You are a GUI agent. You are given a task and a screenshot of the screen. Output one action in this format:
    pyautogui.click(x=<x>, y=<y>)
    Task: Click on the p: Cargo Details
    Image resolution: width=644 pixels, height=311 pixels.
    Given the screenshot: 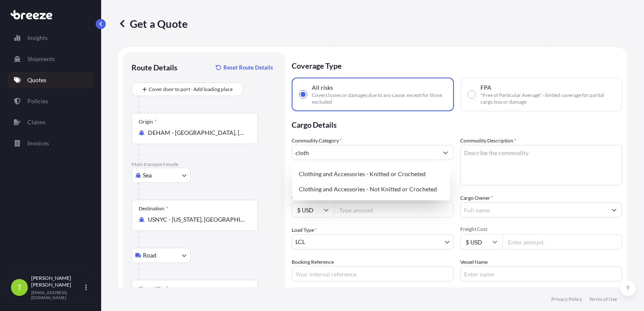 What is the action you would take?
    pyautogui.click(x=457, y=124)
    